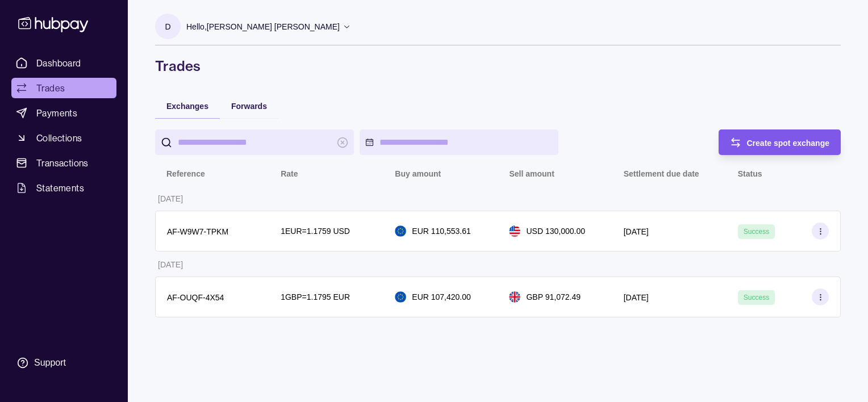 This screenshot has height=402, width=868. Describe the element at coordinates (50, 363) in the screenshot. I see `div: Support` at that location.